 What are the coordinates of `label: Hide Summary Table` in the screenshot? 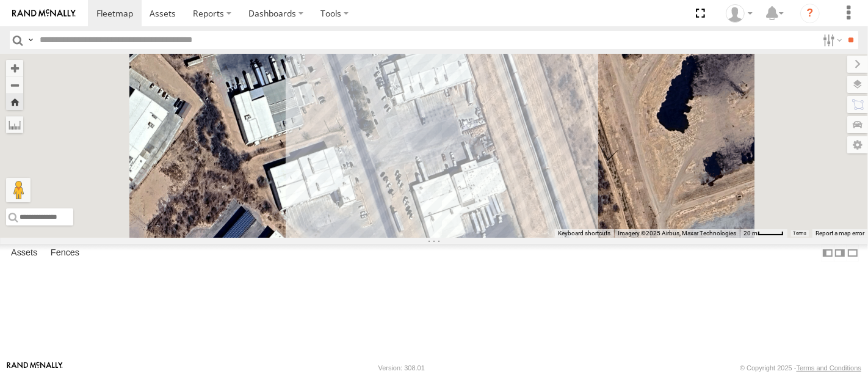 It's located at (853, 252).